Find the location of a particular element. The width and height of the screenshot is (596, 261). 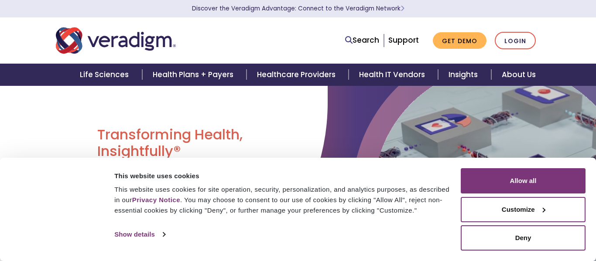

a: Insights is located at coordinates (464, 75).